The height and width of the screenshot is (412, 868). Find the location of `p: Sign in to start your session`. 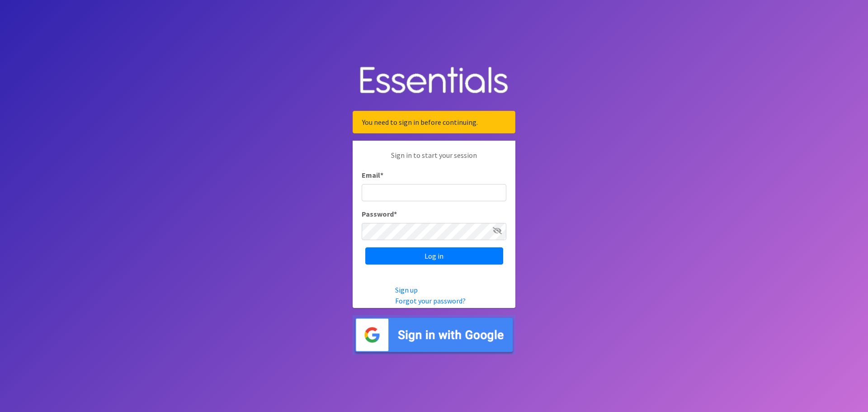

p: Sign in to start your session is located at coordinates (434, 160).